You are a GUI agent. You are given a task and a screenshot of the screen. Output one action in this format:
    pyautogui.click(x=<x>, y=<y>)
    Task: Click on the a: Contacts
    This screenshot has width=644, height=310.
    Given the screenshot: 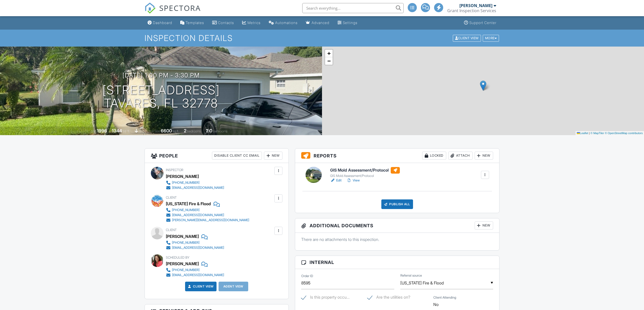 What is the action you would take?
    pyautogui.click(x=223, y=23)
    